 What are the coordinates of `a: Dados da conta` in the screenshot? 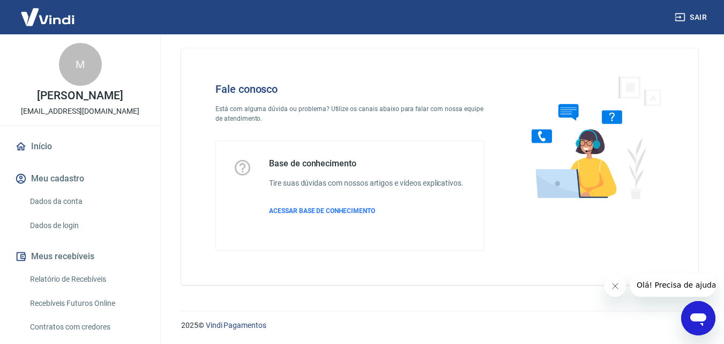 It's located at (86, 201).